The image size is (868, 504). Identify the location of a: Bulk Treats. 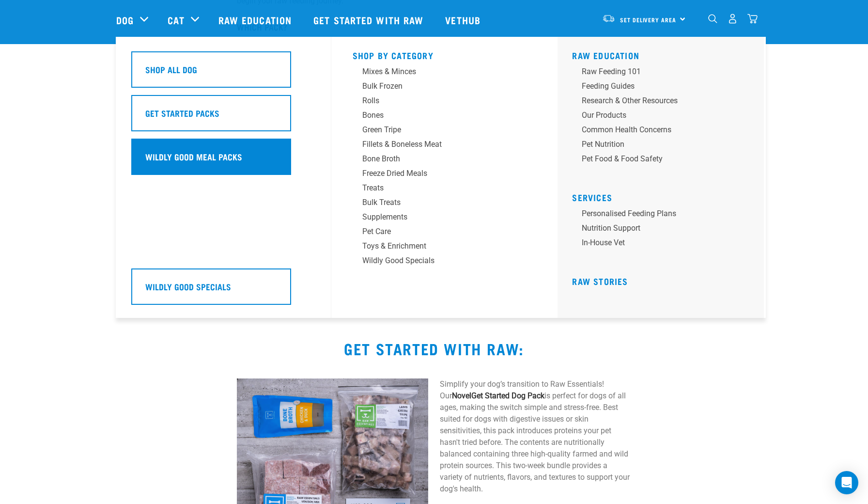
(445, 204).